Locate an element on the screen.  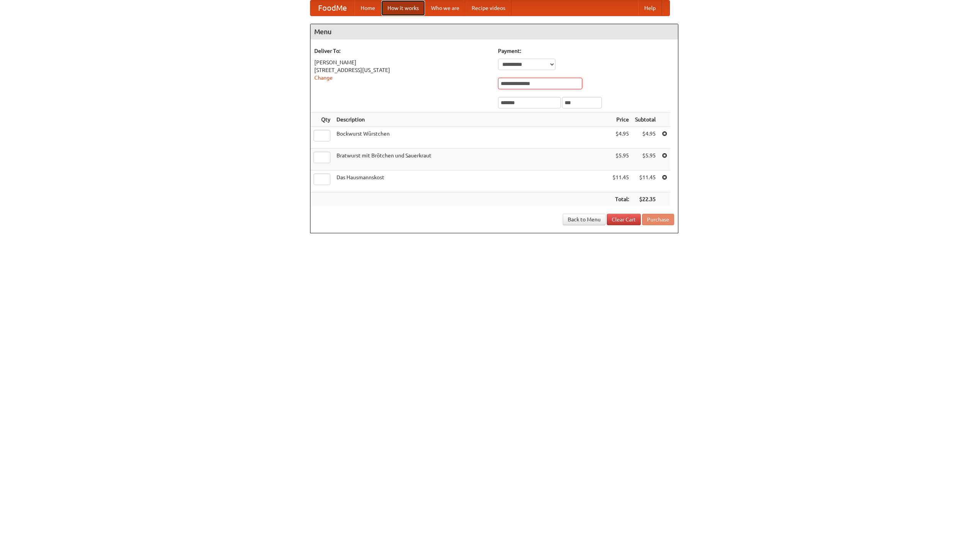
td: Das Hausmannskost is located at coordinates (472, 181).